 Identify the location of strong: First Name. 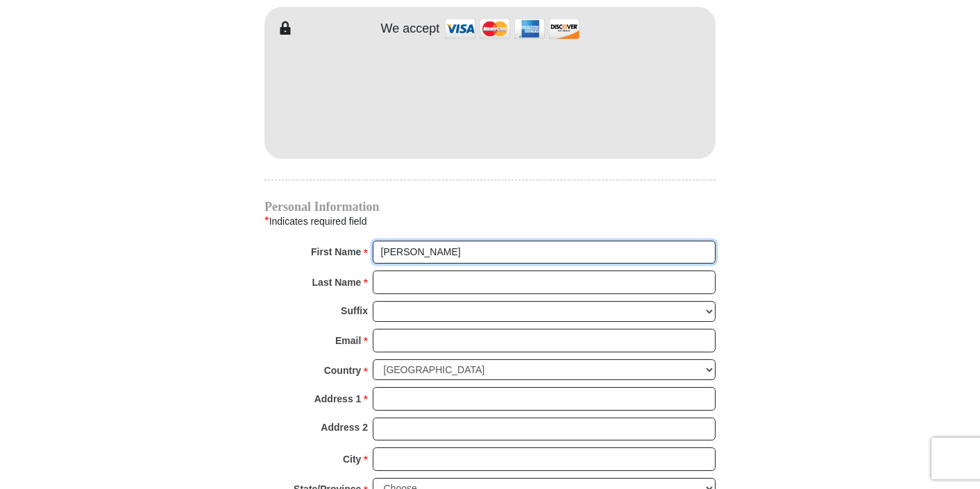
(336, 252).